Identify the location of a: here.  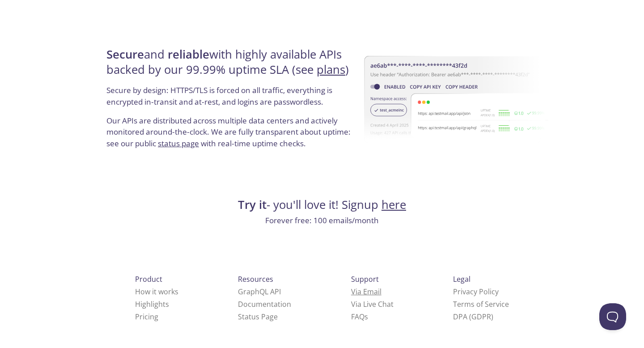
(394, 204).